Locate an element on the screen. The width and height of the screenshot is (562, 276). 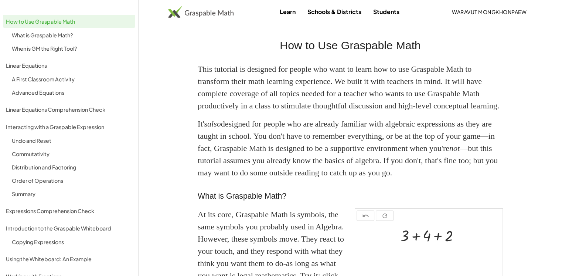
div: A First Classroom Activity is located at coordinates (72, 79).